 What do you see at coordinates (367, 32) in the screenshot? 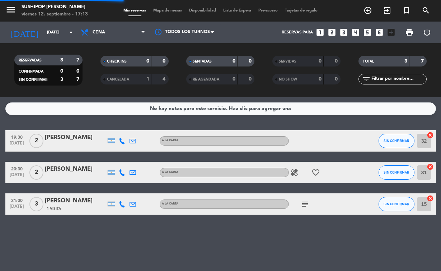
I see `i: looks_5` at bounding box center [367, 32].